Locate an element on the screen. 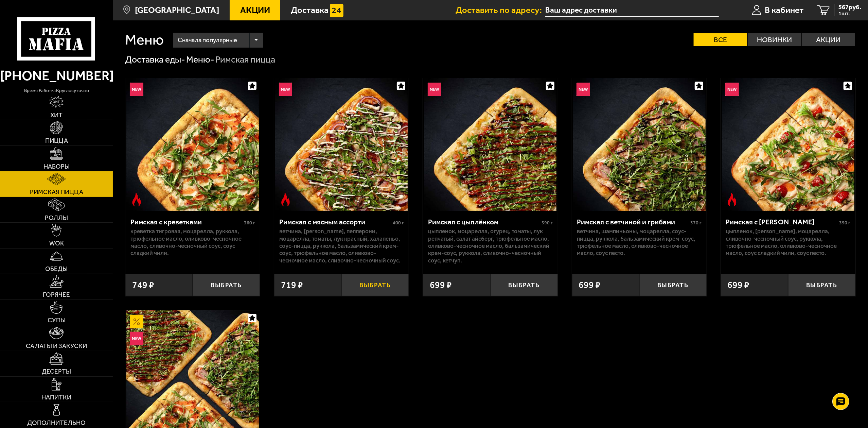 The height and width of the screenshot is (428, 868). span: Сначала популярные is located at coordinates (207, 40).